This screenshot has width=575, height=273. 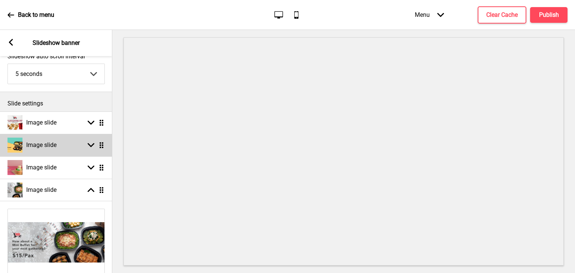 What do you see at coordinates (56, 104) in the screenshot?
I see `p: Slide settings` at bounding box center [56, 104].